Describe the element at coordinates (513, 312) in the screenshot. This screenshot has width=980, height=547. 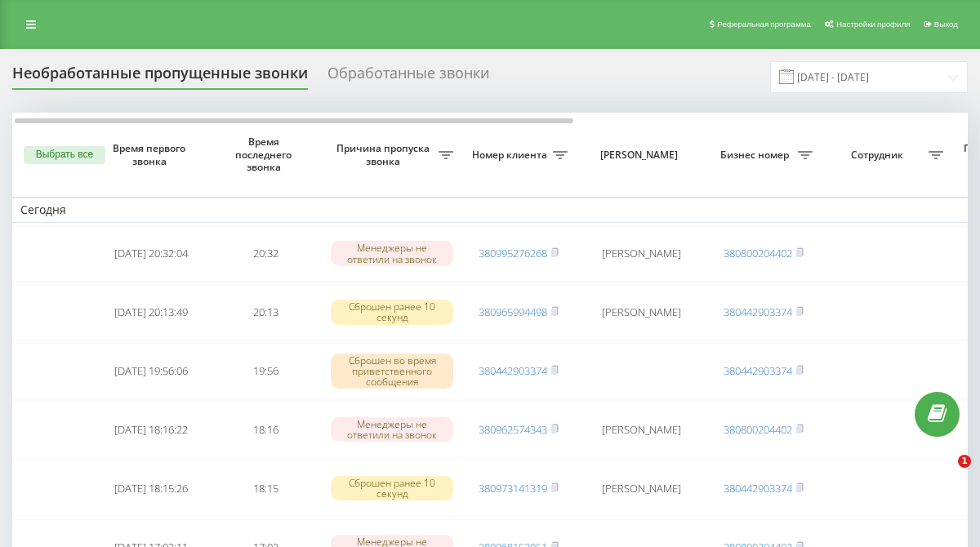
I see `a: 380965994498` at that location.